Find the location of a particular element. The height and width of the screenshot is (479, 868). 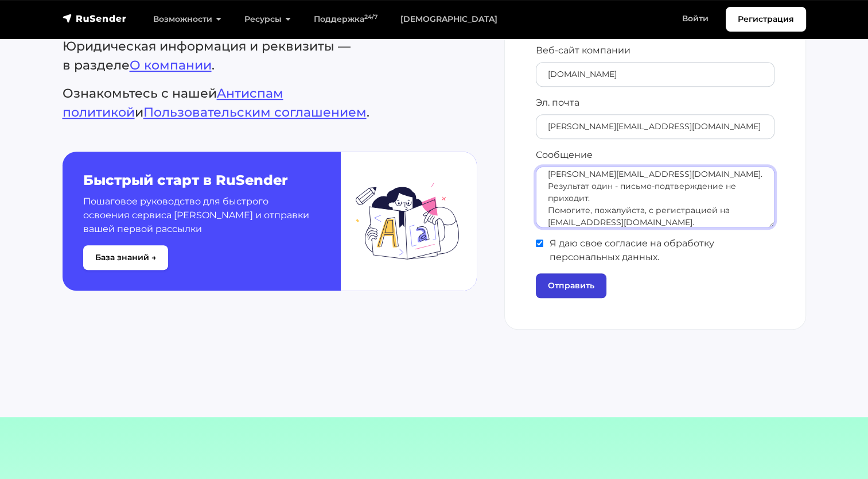

a: Aнтиспам политикой is located at coordinates (173, 103).